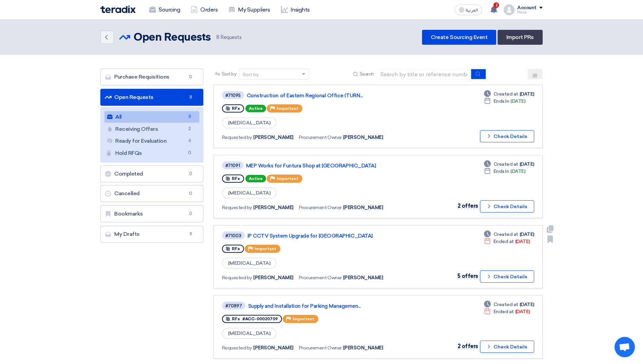  I want to click on a: Hold RFQs, so click(152, 153).